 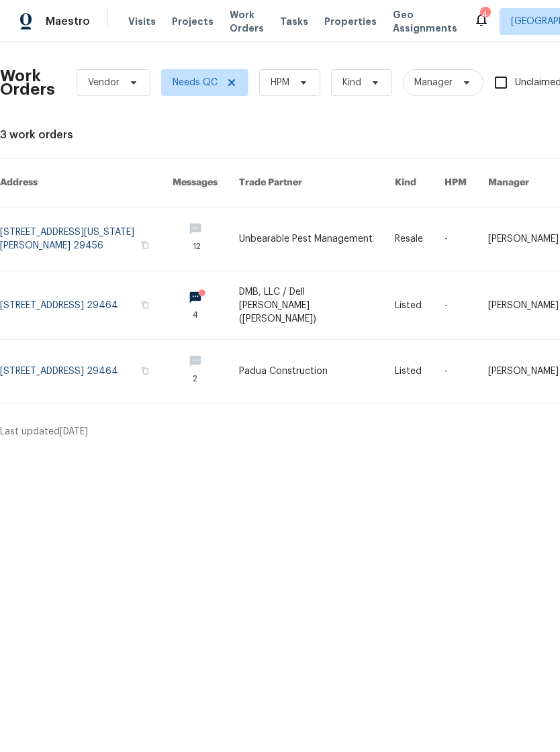 I want to click on th: Messages, so click(x=195, y=183).